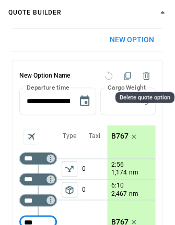 This screenshot has height=225, width=175. What do you see at coordinates (144, 97) in the screenshot?
I see `div: Delete quote option` at bounding box center [144, 97].